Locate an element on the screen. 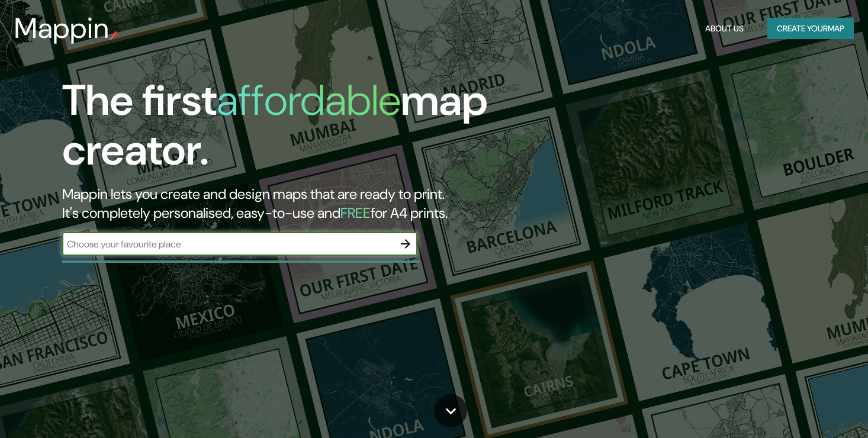  h3: Mappin is located at coordinates (62, 28).